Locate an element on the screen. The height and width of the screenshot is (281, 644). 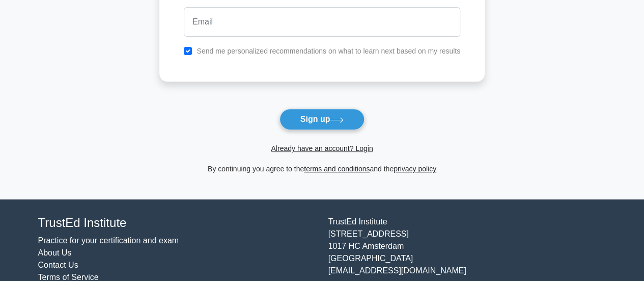
input: Email is located at coordinates (322, 22).